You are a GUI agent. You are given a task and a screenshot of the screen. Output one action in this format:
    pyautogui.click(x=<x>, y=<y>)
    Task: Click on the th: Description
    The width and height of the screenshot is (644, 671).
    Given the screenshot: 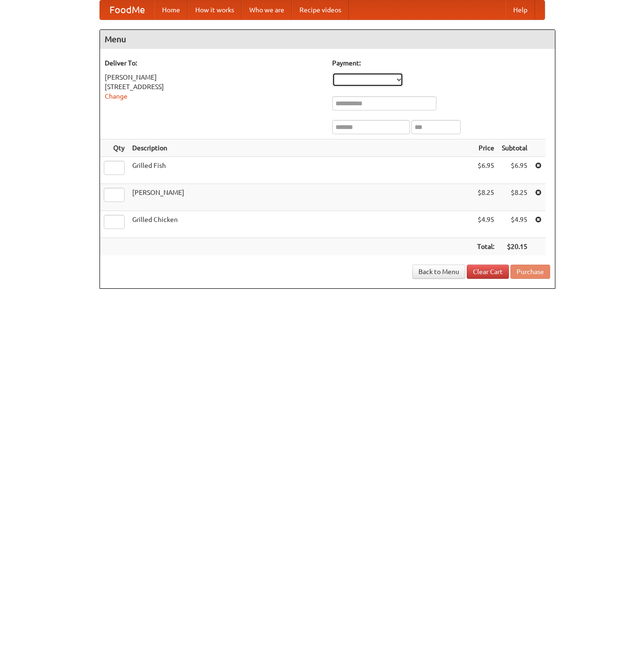 What is the action you would take?
    pyautogui.click(x=301, y=148)
    